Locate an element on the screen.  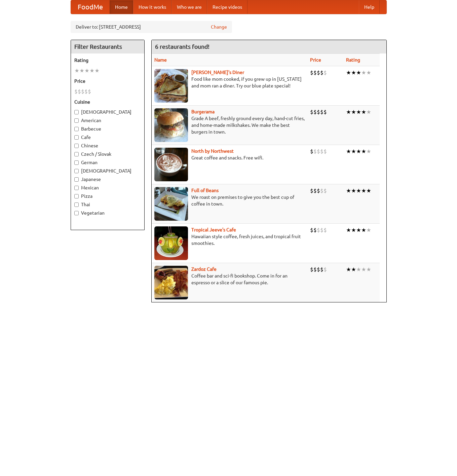
a: Name is located at coordinates (160, 60).